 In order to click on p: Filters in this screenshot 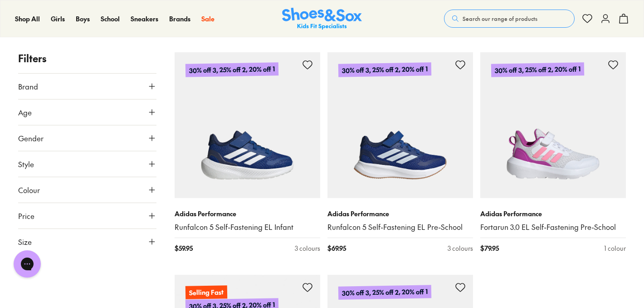, I will do `click(87, 58)`.